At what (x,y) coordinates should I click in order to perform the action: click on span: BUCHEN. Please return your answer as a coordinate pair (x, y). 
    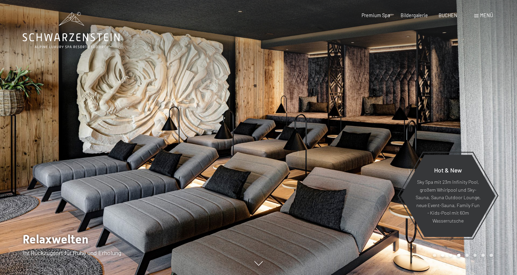
    Looking at the image, I should click on (448, 15).